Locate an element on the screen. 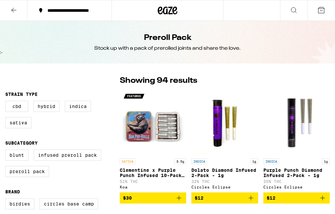 This screenshot has height=214, width=335. div: Koa is located at coordinates (153, 187).